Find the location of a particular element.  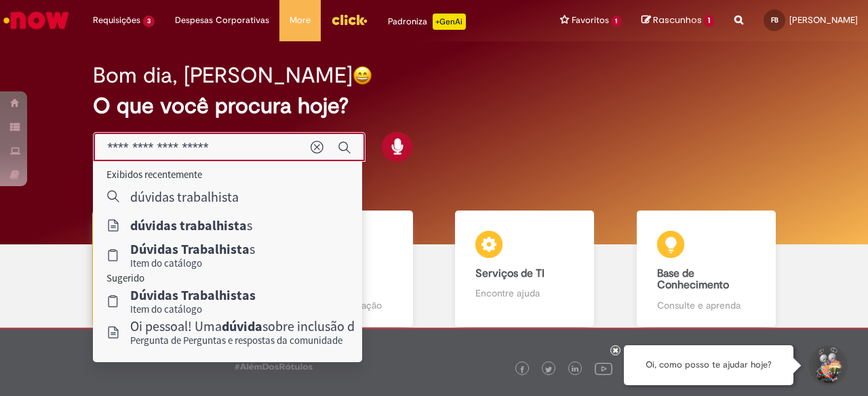

img: happy-face.png is located at coordinates (363, 75).